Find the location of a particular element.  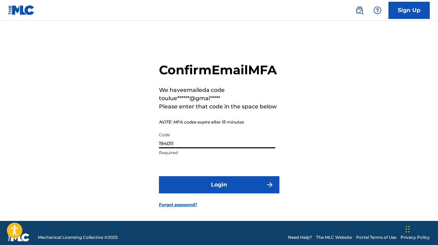

a: Privacy Policy is located at coordinates (415, 237).